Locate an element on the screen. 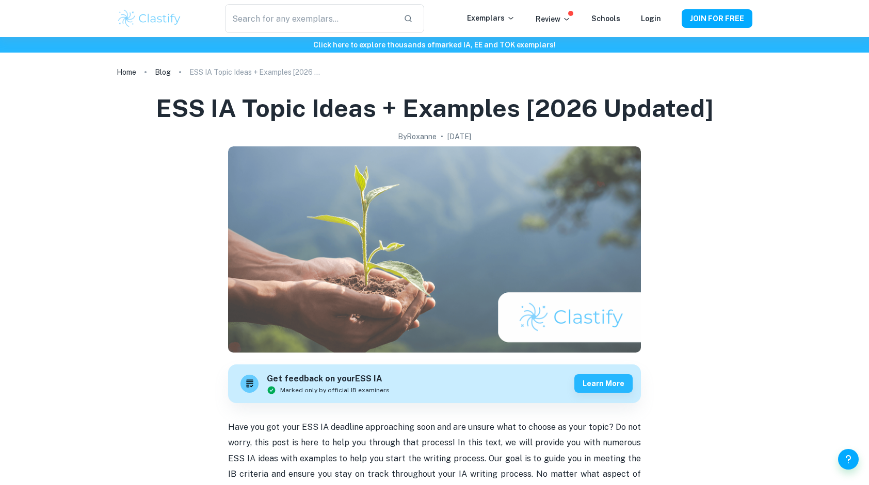 The height and width of the screenshot is (485, 869). p: Review is located at coordinates (553, 19).